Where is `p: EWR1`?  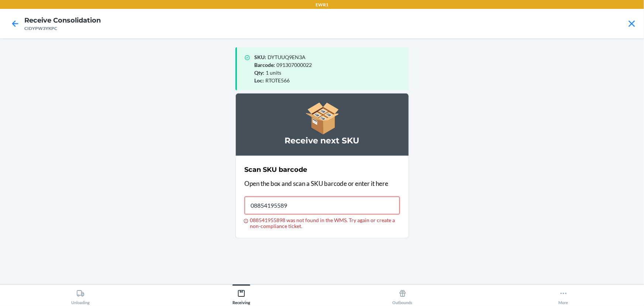 p: EWR1 is located at coordinates (321, 5).